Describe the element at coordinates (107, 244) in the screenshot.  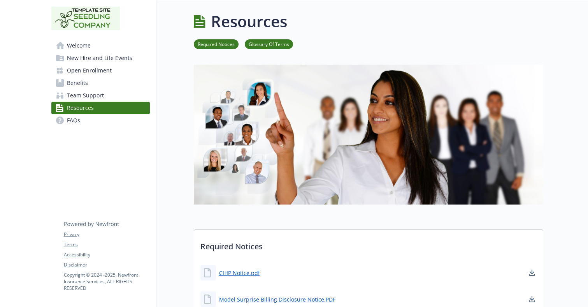
I see `a: Terms` at that location.